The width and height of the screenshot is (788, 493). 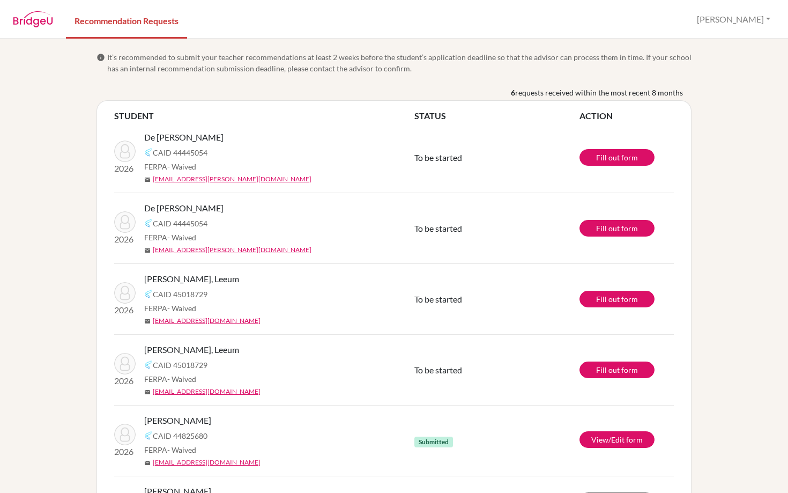 What do you see at coordinates (101, 57) in the screenshot?
I see `span: info` at bounding box center [101, 57].